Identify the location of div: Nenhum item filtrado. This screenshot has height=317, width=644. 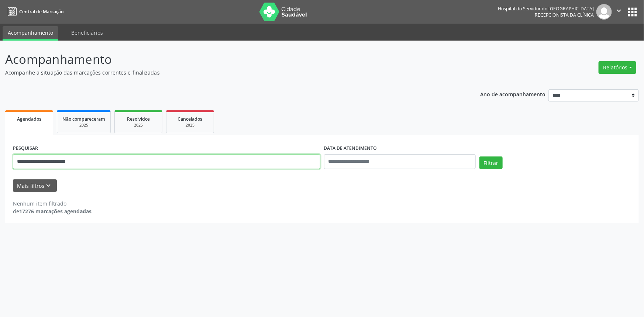
(52, 203).